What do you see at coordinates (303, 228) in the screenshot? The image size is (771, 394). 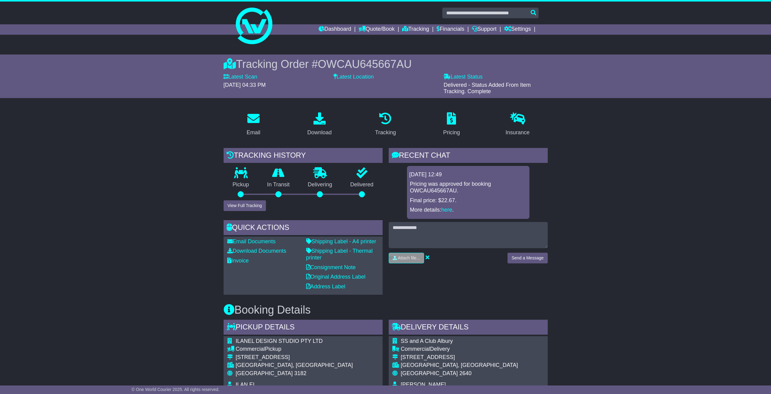 I see `div: Quick Actions` at bounding box center [303, 228].